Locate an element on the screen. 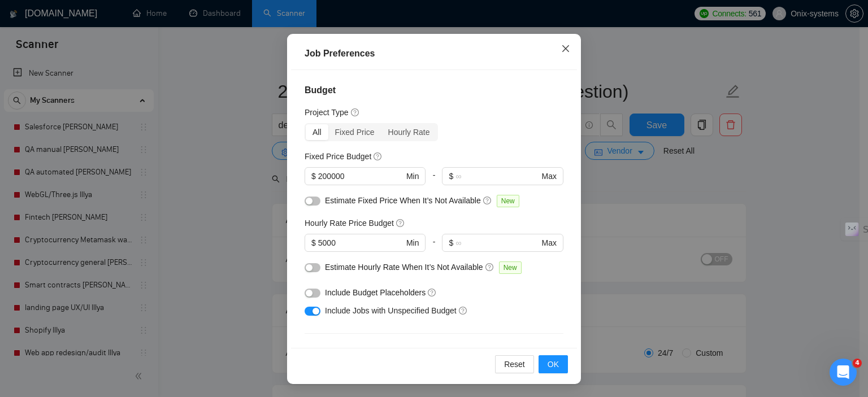  h4: Connects Price is located at coordinates (337, 354).